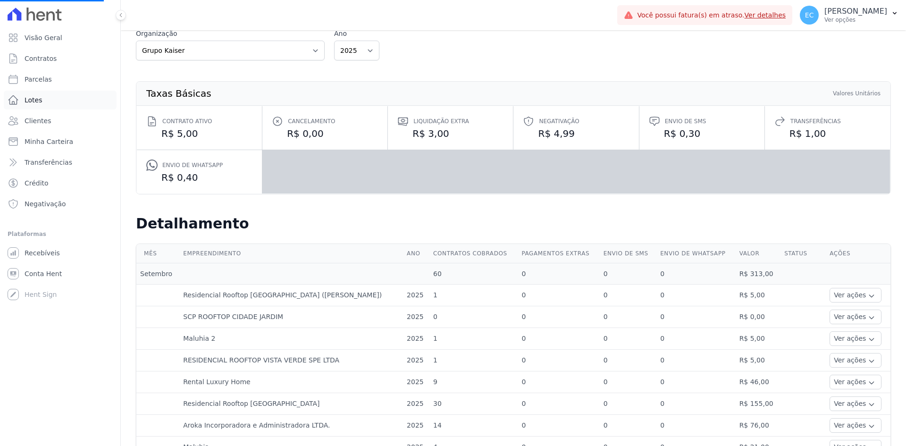  Describe the element at coordinates (48, 162) in the screenshot. I see `span: Transferências` at that location.